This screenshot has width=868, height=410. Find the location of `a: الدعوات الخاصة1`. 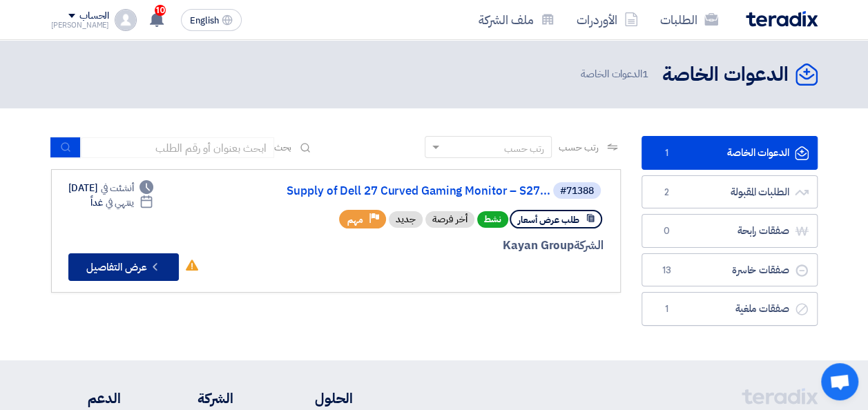

a: الدعوات الخاصة1 is located at coordinates (730, 153).